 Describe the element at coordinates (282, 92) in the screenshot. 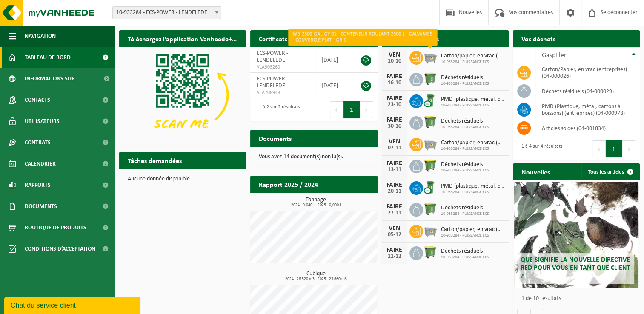

I see `span: VLA708948` at that location.